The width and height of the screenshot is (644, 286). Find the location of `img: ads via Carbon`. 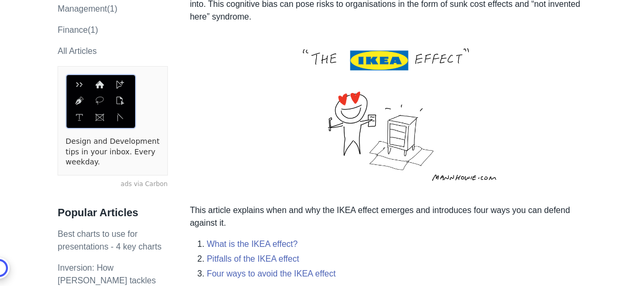

img: ads via Carbon is located at coordinates (101, 102).